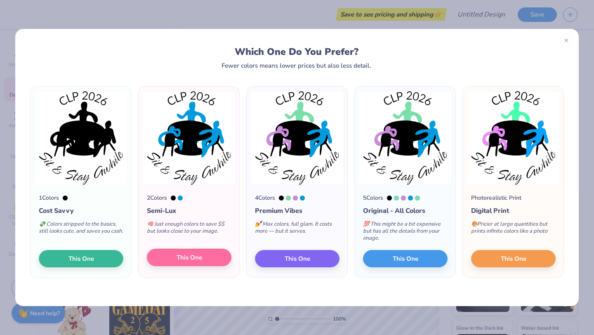 This screenshot has height=335, width=594. What do you see at coordinates (297, 211) in the screenshot?
I see `div: Premium Vibes` at bounding box center [297, 211].